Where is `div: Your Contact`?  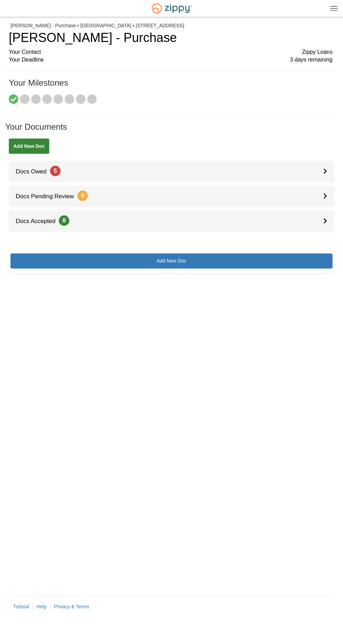 div: Your Contact is located at coordinates (171, 52).